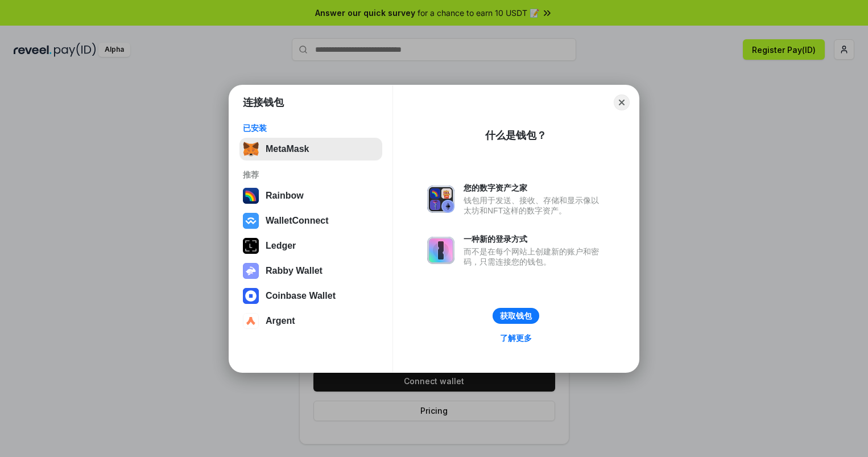 This screenshot has height=457, width=868. I want to click on div: 已安装, so click(311, 128).